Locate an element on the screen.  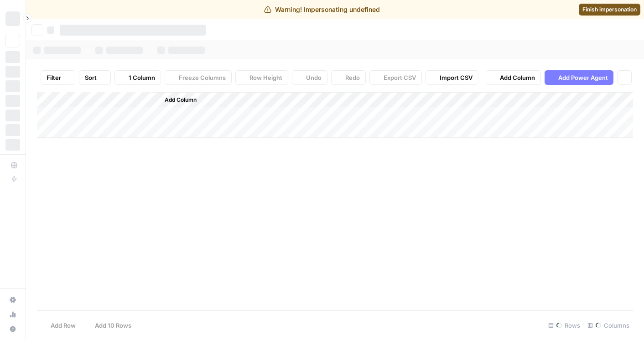
a: Finish impersonation is located at coordinates (609, 9).